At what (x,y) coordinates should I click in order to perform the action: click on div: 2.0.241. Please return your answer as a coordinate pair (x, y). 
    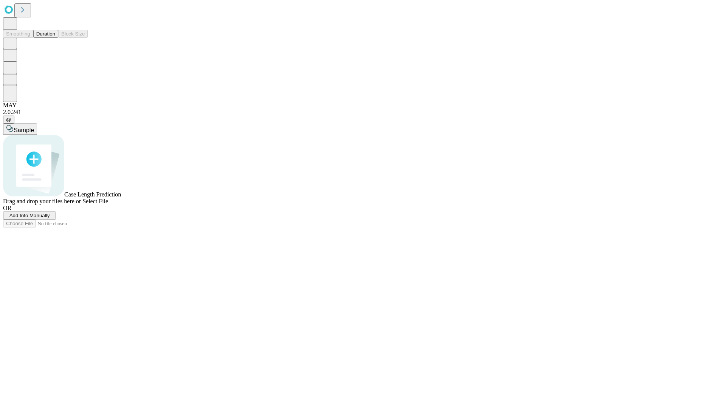
    Looking at the image, I should click on (363, 112).